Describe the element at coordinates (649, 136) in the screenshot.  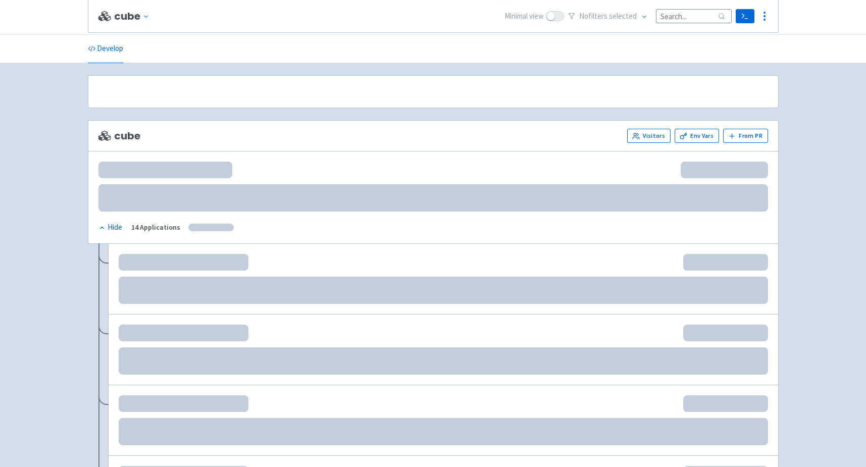
I see `a: Visitors` at that location.